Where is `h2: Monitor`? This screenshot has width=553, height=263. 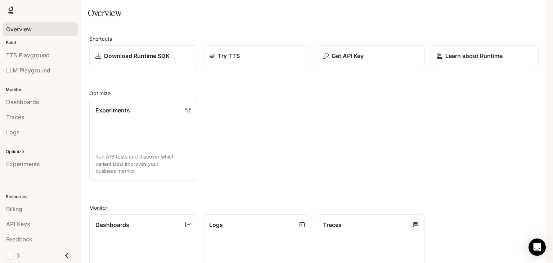 h2: Monitor is located at coordinates (314, 207).